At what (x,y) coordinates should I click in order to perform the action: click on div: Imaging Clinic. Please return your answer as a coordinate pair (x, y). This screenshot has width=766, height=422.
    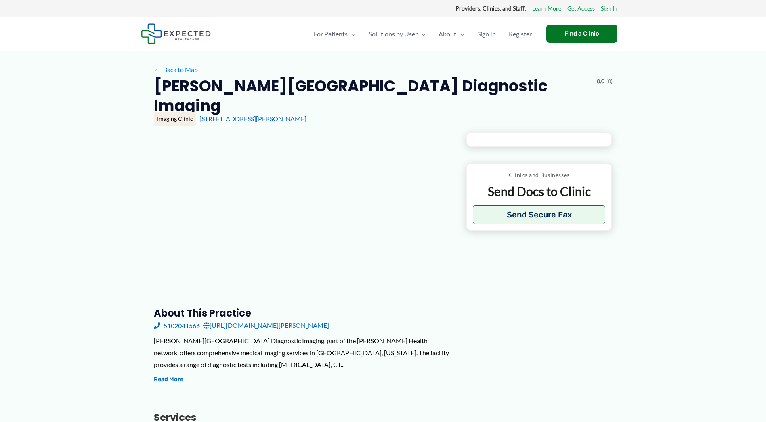
    Looking at the image, I should click on (175, 119).